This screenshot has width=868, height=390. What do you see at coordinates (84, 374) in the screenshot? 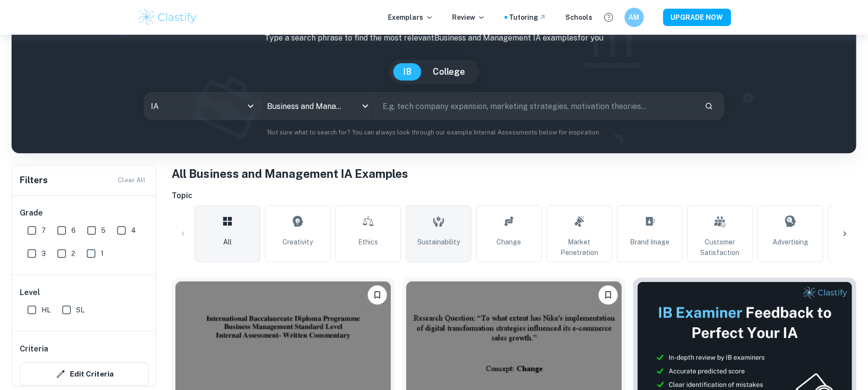
I see `button: Edit Criteria` at bounding box center [84, 374].